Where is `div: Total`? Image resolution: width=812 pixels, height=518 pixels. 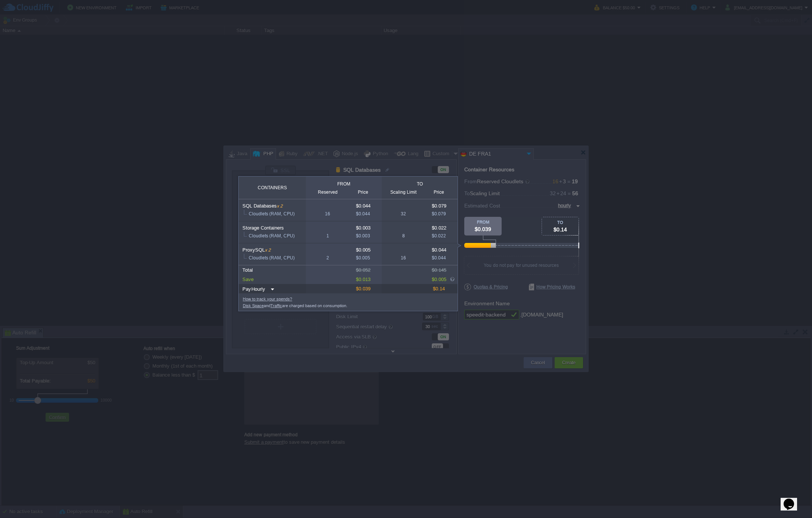 div: Total is located at coordinates (274, 270).